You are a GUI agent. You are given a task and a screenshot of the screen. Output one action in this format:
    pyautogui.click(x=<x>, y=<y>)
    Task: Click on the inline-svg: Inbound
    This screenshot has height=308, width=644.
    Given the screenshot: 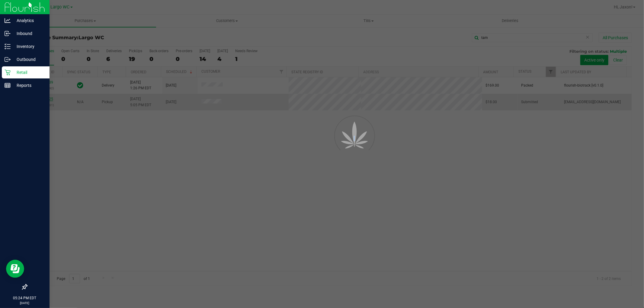 What is the action you would take?
    pyautogui.click(x=8, y=33)
    